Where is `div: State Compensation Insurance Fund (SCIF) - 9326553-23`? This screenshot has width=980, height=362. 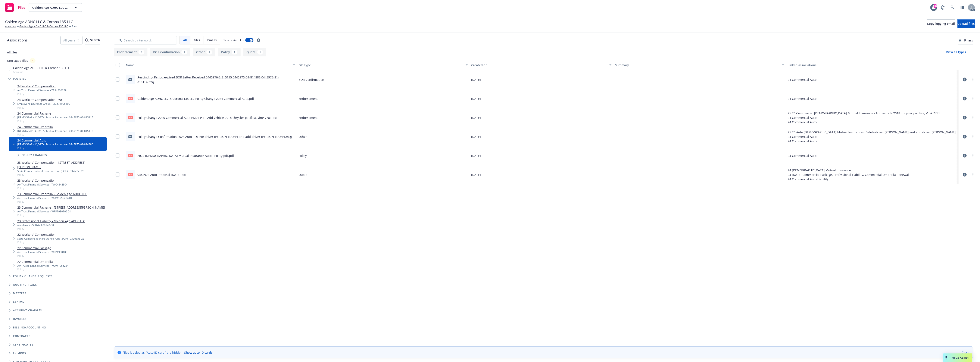 div: State Compensation Insurance Fund (SCIF) - 9326553-23 is located at coordinates (61, 171).